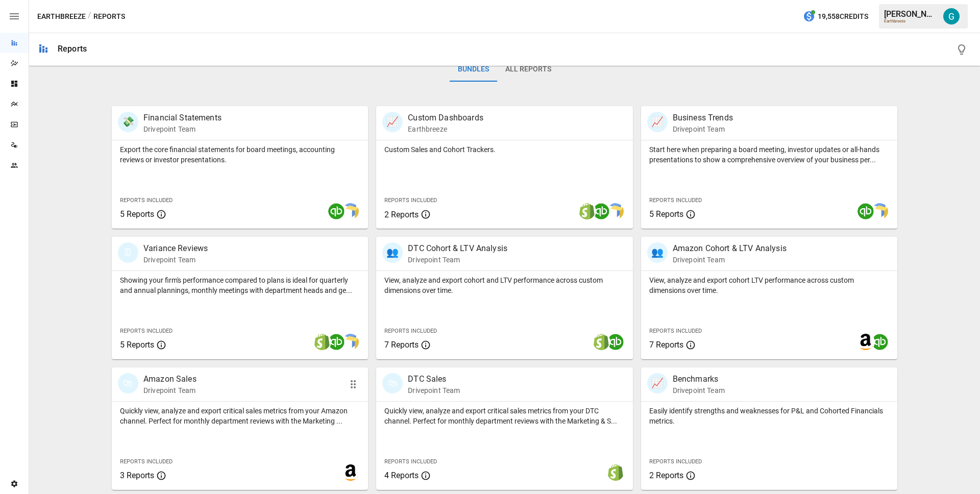 Image resolution: width=980 pixels, height=494 pixels. I want to click on button: All Reports, so click(528, 69).